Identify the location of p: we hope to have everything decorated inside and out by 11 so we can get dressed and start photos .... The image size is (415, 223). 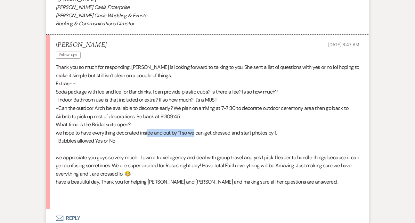
(207, 133).